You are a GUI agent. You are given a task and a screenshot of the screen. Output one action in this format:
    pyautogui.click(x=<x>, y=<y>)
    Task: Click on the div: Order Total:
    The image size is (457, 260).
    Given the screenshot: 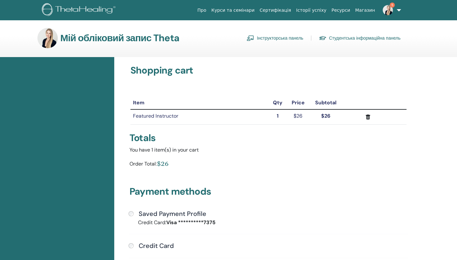 What is the action you would take?
    pyautogui.click(x=143, y=165)
    